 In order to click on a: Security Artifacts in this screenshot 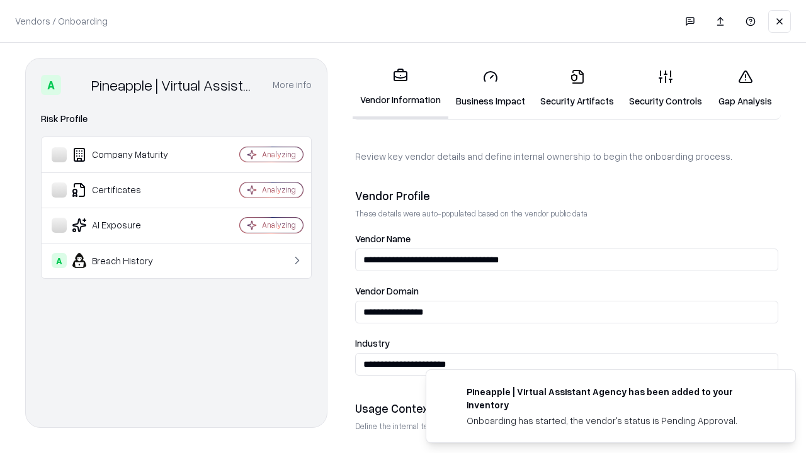, I will do `click(577, 88)`.